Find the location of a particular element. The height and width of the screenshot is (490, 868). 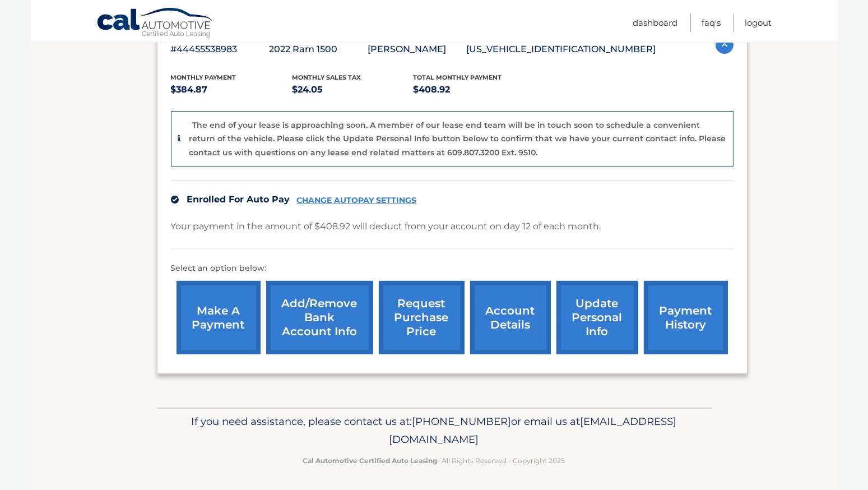

p: - All Rights Reserved - Copyright 2025 is located at coordinates (435, 460).